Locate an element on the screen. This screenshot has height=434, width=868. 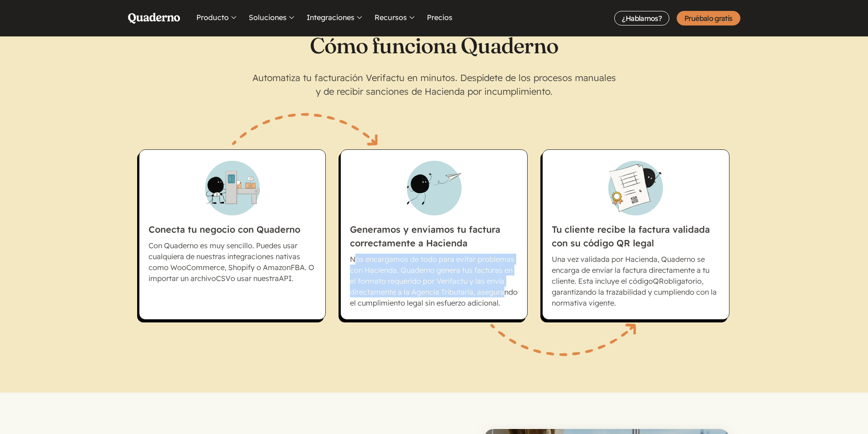
p: Nos encargamos de todo para evitar problemas con Hacienda. Quaderno genera tus facturas en el for... is located at coordinates (434, 281).